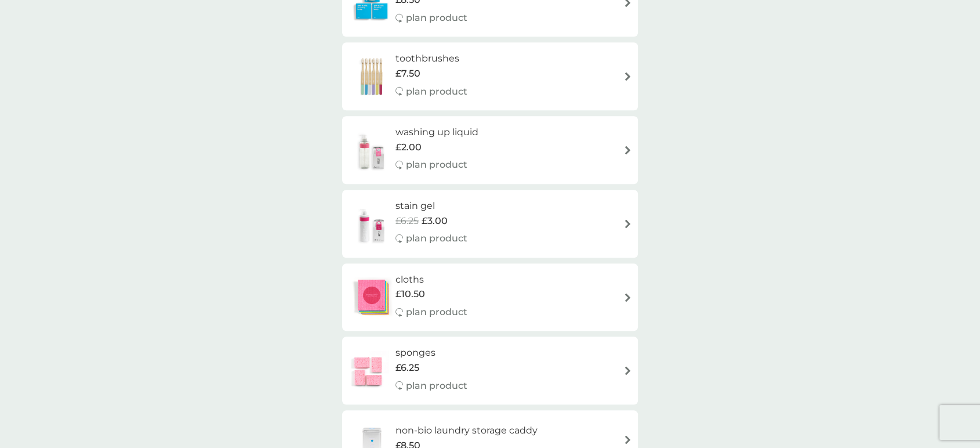 The height and width of the screenshot is (448, 980). What do you see at coordinates (371, 224) in the screenshot?
I see `img: stain gel` at bounding box center [371, 224].